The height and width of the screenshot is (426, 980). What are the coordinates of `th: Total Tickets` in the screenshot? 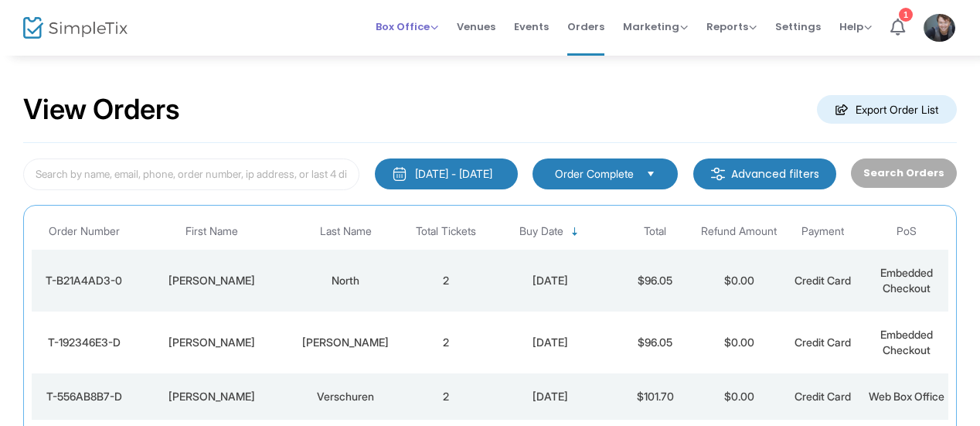 It's located at (446, 231).